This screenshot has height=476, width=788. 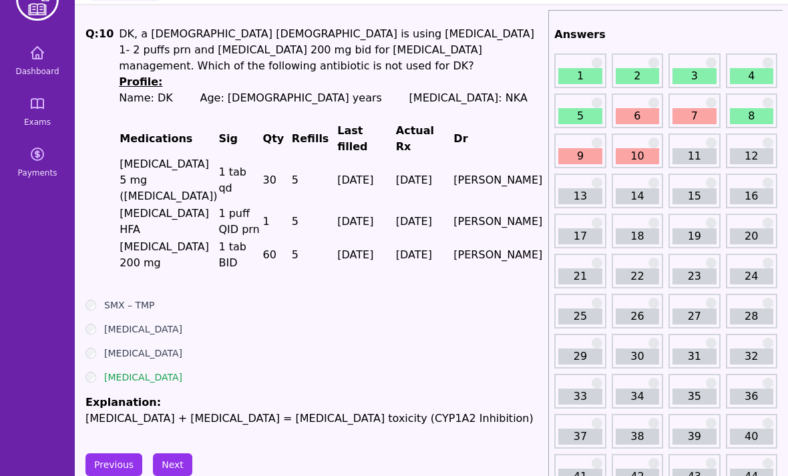 What do you see at coordinates (637, 196) in the screenshot?
I see `a: 14` at bounding box center [637, 196].